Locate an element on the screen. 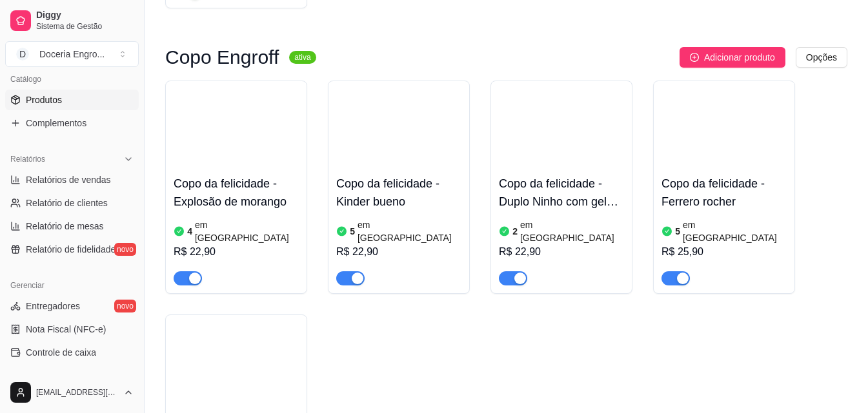  span: Relatório de clientes is located at coordinates (66, 203).